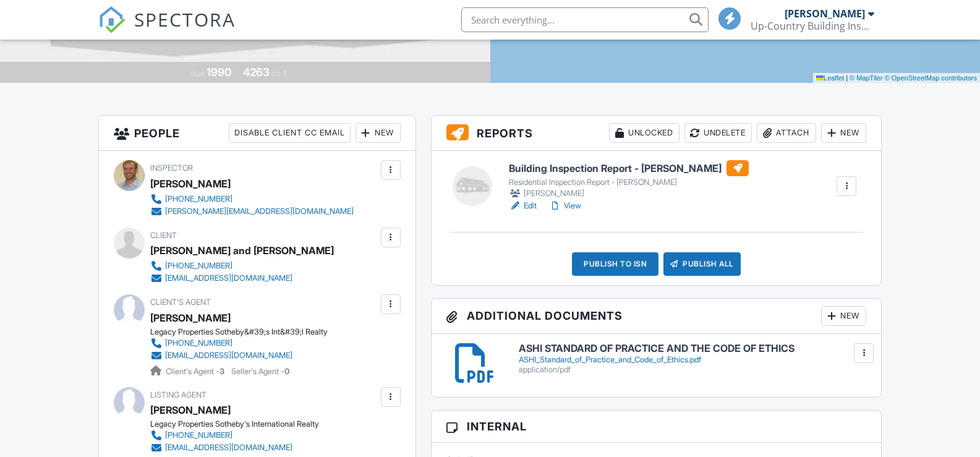 This screenshot has width=980, height=457. Describe the element at coordinates (290, 133) in the screenshot. I see `div: Disable Client CC Email` at that location.